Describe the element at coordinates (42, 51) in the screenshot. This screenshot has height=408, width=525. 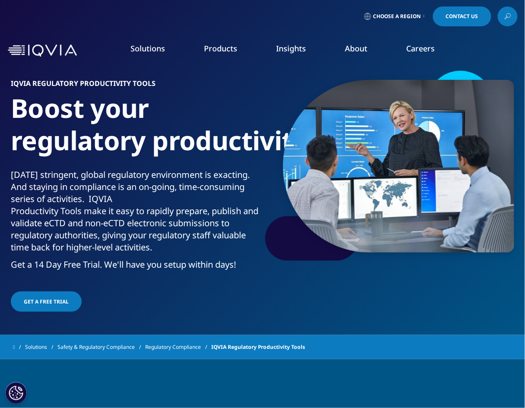
I see `img: IQVIA Healthcare Information Technology and Pharma Clinical Research Company` at that location.